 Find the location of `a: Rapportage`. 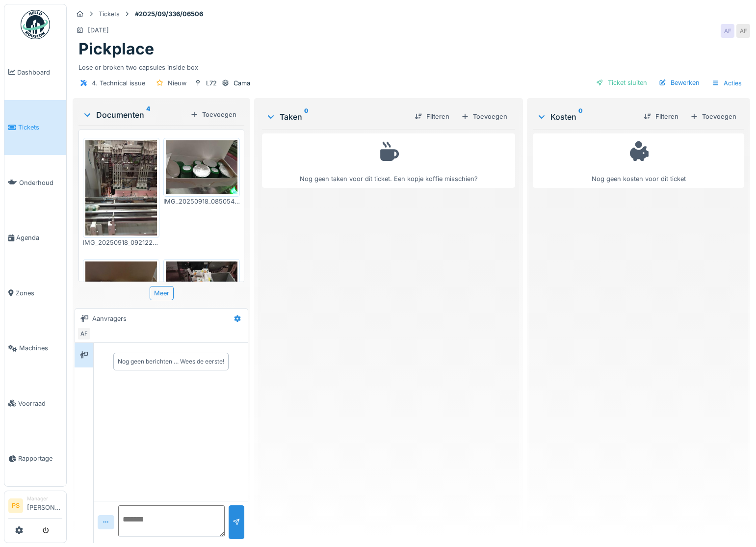

a: Rapportage is located at coordinates (35, 458).